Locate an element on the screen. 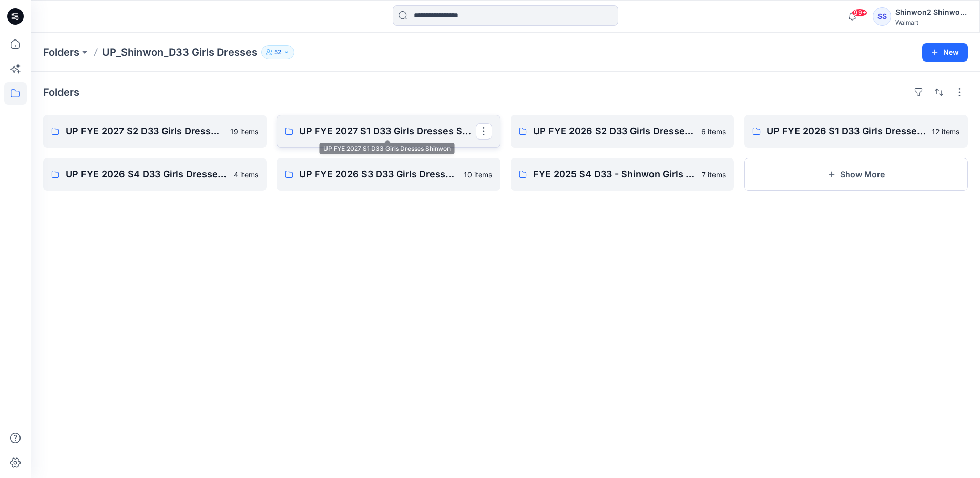 The height and width of the screenshot is (478, 980). p: 12 items is located at coordinates (945, 131).